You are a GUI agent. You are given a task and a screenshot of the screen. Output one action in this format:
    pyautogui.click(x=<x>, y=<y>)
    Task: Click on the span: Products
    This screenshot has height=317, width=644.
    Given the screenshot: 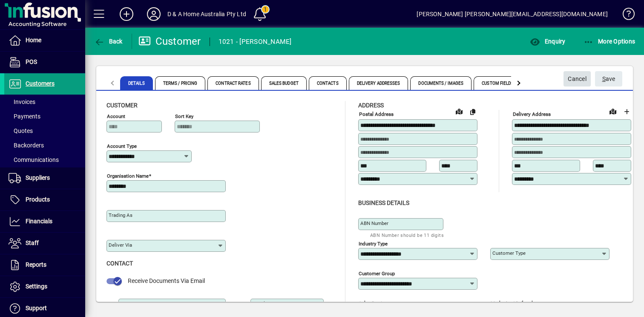 What is the action you would take?
    pyautogui.click(x=38, y=199)
    